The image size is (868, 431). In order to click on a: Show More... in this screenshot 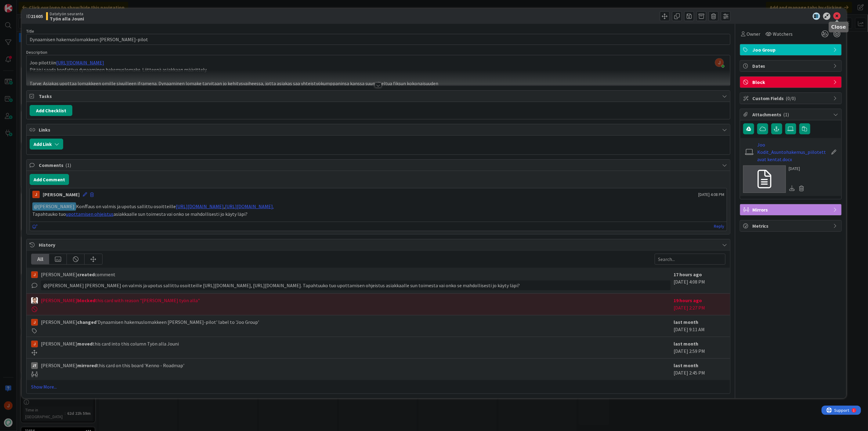, I will do `click(378, 387)`.